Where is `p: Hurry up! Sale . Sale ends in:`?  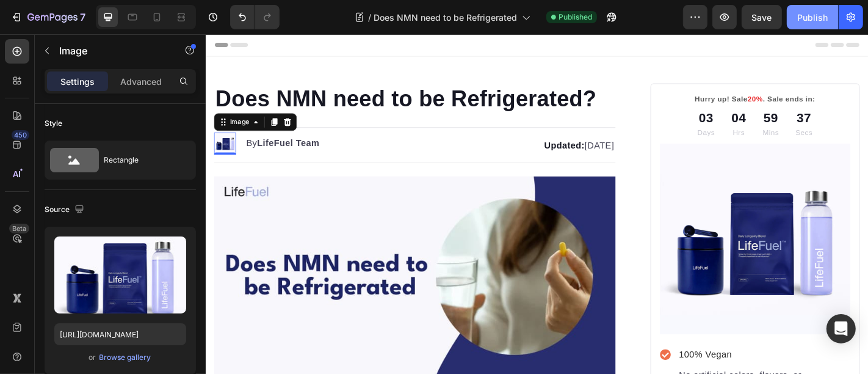
p: Hurry up! Sale . Sale ends in: is located at coordinates (607, 72).